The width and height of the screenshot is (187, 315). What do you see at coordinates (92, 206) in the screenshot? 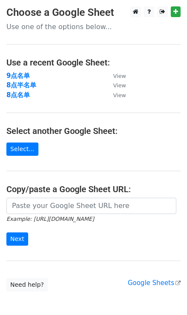
I see `input: Paste your Google Sheet URL here` at bounding box center [92, 206].